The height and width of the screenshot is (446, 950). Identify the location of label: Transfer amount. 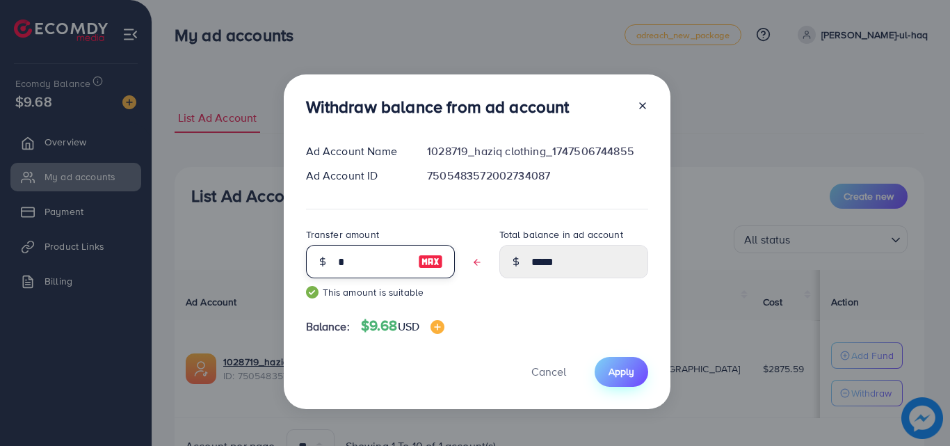
(342, 234).